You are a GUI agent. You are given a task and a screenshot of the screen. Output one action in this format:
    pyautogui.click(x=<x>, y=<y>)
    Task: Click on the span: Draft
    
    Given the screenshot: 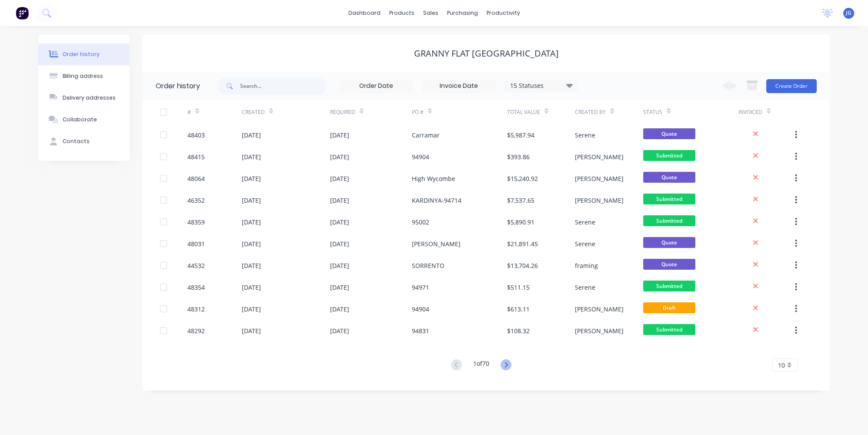 What is the action you would take?
    pyautogui.click(x=669, y=308)
    